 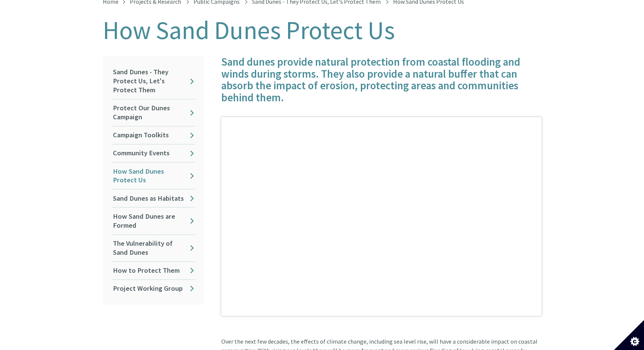 What do you see at coordinates (153, 288) in the screenshot?
I see `a: Project Working Group` at bounding box center [153, 288].